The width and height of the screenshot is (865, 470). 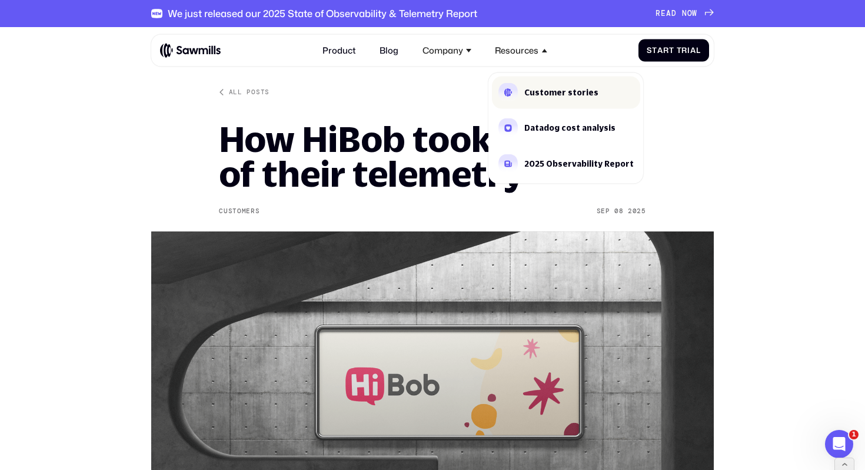 I want to click on nav: Resources, so click(x=566, y=122).